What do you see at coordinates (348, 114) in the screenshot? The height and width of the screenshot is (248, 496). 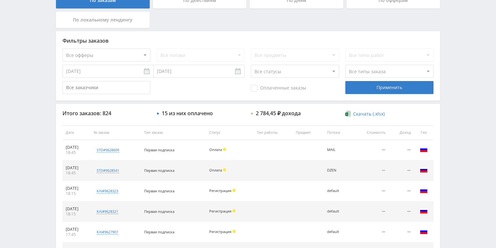 I see `img: xlsx` at bounding box center [348, 114].